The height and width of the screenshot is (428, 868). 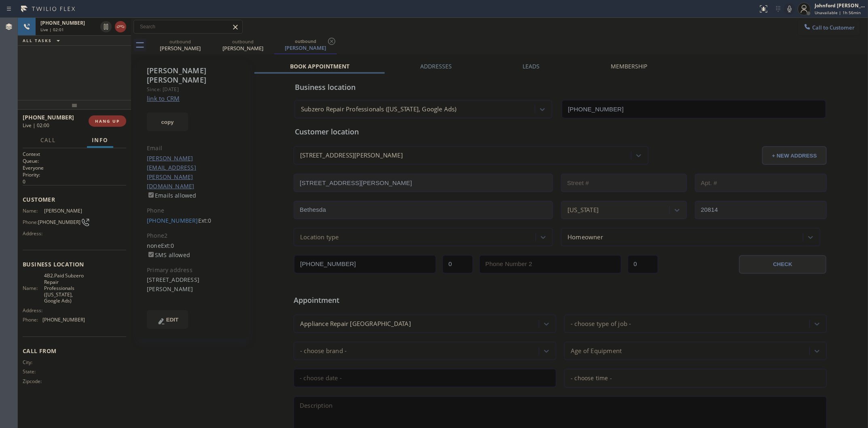 What do you see at coordinates (75, 175) in the screenshot?
I see `h2: Priority:` at bounding box center [75, 175].